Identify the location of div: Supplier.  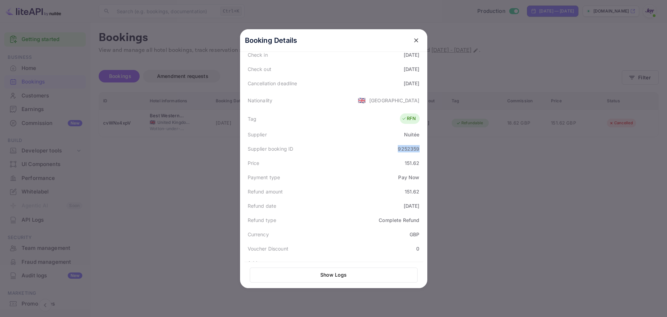
(257, 134).